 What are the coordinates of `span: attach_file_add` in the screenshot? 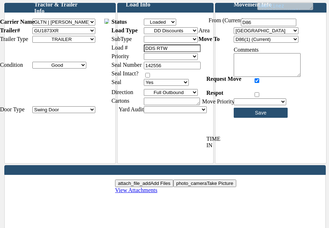 It's located at (134, 183).